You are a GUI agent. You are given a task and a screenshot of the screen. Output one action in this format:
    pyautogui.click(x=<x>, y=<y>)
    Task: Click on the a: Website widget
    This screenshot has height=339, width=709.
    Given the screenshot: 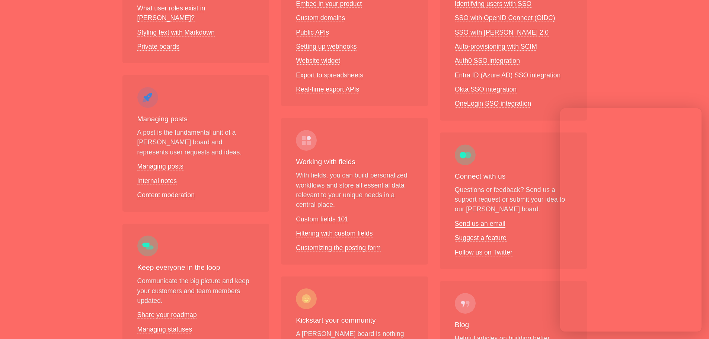 What is the action you would take?
    pyautogui.click(x=318, y=61)
    